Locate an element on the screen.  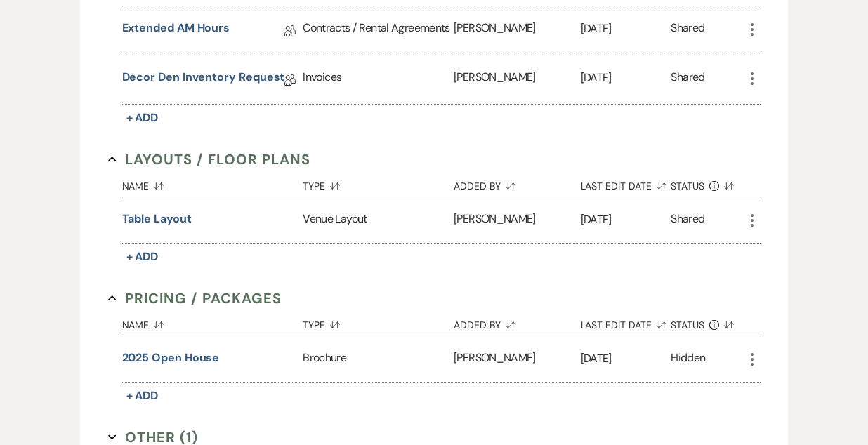
div: Venue Layout is located at coordinates (378, 220).